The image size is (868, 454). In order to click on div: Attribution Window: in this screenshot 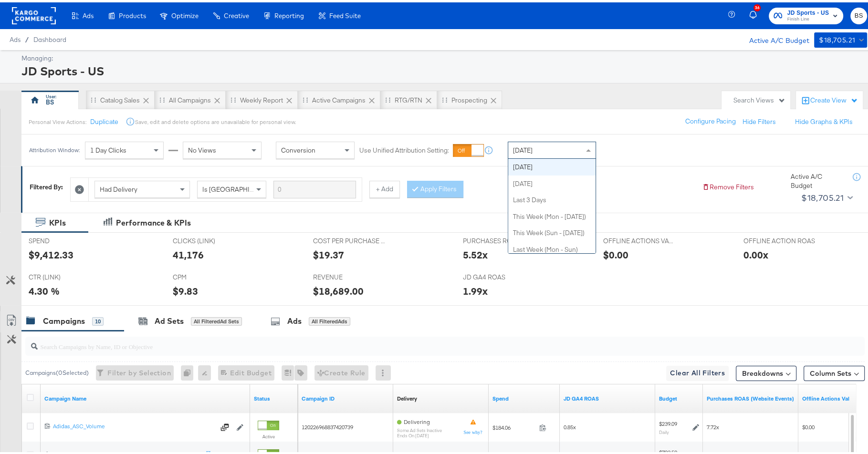, I will do `click(54, 148)`.